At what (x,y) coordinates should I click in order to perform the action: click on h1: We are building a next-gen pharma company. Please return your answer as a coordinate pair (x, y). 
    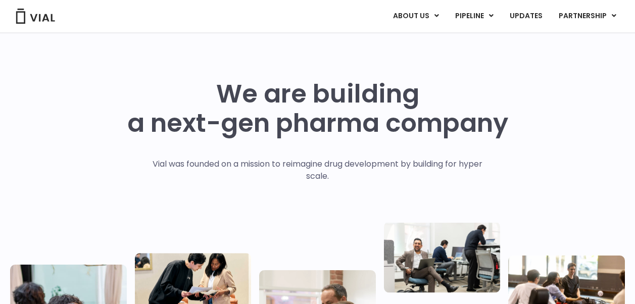
    Looking at the image, I should click on (318, 109).